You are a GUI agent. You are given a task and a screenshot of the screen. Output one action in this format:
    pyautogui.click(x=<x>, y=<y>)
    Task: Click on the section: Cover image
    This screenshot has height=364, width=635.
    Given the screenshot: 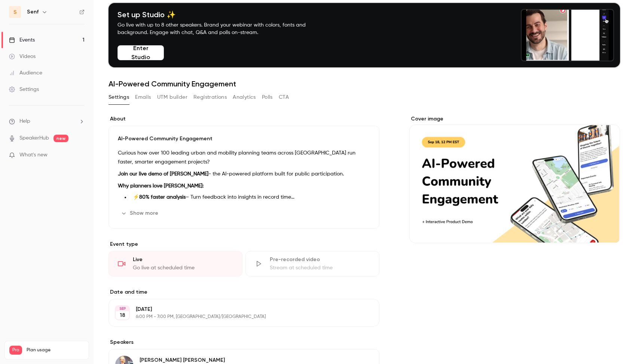 What is the action you would take?
    pyautogui.click(x=515, y=179)
    